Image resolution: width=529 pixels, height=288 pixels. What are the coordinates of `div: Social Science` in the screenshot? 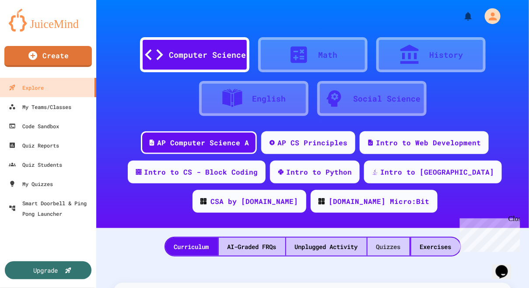 It's located at (388, 99).